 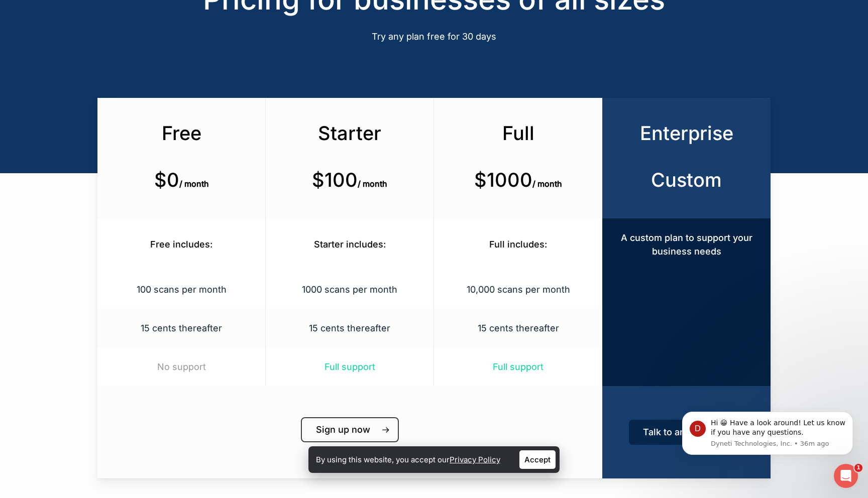 What do you see at coordinates (31, 32) in the screenshot?
I see `div: Profile image for Dyneti Technologies, Inc.` at bounding box center [31, 32].